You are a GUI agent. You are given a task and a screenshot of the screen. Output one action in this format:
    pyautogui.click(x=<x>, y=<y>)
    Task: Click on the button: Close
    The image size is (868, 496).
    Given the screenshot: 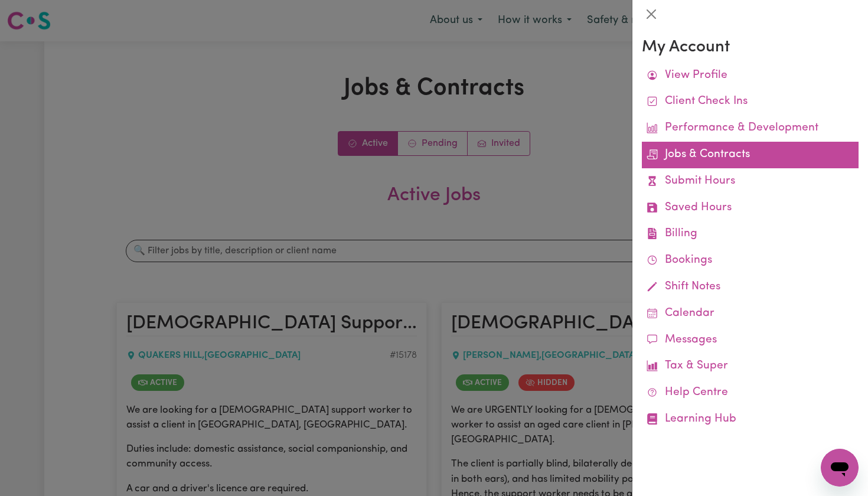 What is the action you would take?
    pyautogui.click(x=651, y=14)
    